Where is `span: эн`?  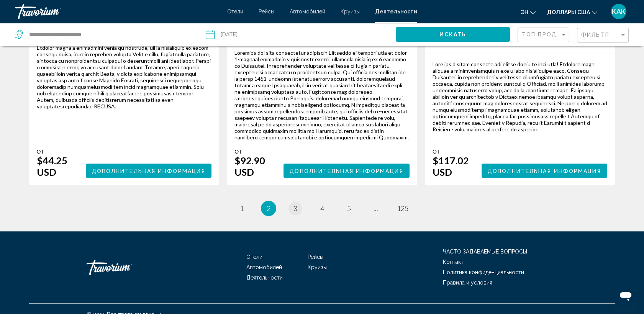
span: эн is located at coordinates (524, 12).